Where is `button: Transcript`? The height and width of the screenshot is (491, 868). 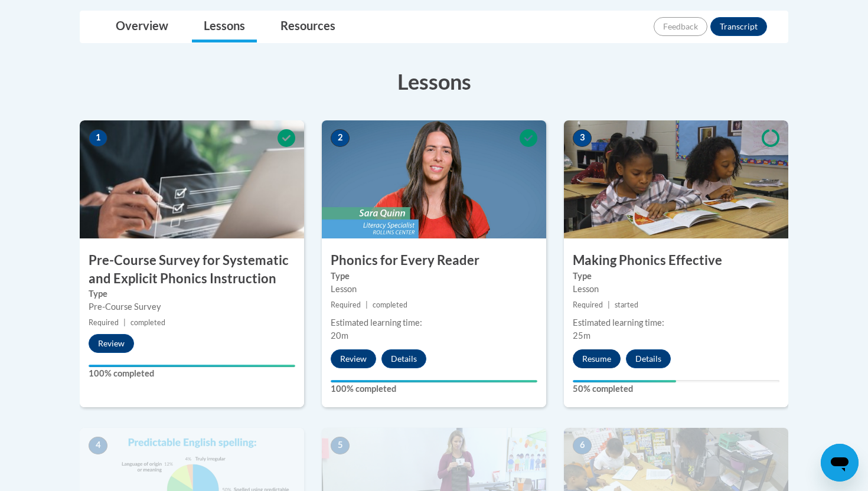
button: Transcript is located at coordinates (738, 27).